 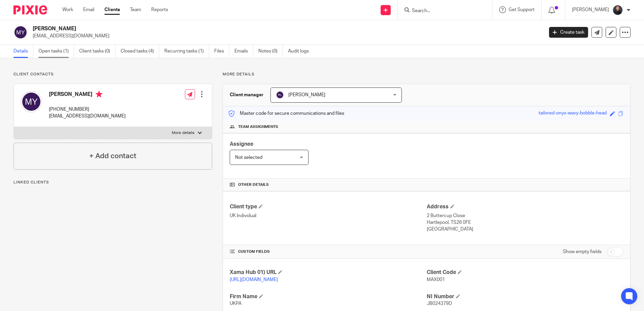 I want to click on input: Search, so click(x=441, y=11).